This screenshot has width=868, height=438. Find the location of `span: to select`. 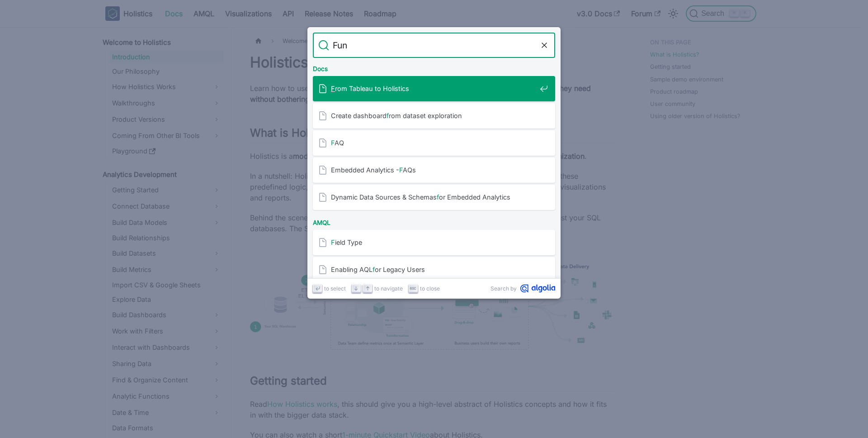

span: to select is located at coordinates (335, 288).